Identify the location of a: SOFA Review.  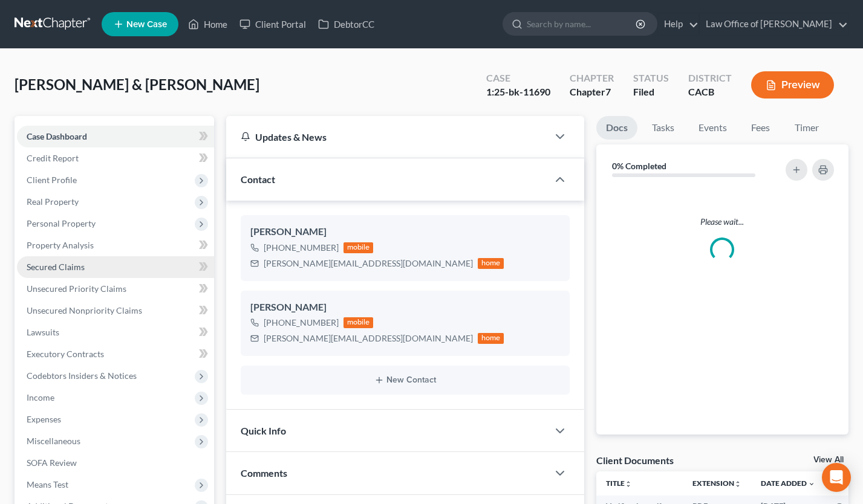
(115, 463).